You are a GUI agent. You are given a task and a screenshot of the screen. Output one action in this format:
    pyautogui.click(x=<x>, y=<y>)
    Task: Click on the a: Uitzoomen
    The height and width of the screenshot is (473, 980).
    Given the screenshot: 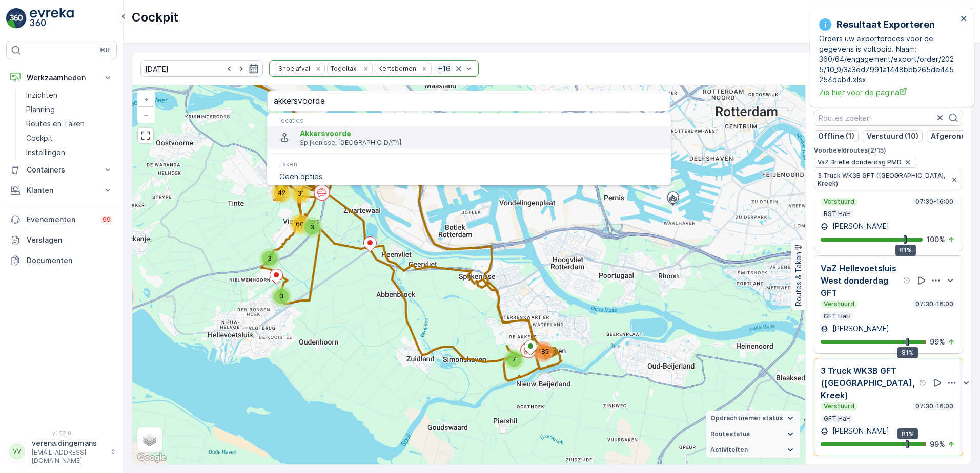 What is the action you would take?
    pyautogui.click(x=146, y=115)
    